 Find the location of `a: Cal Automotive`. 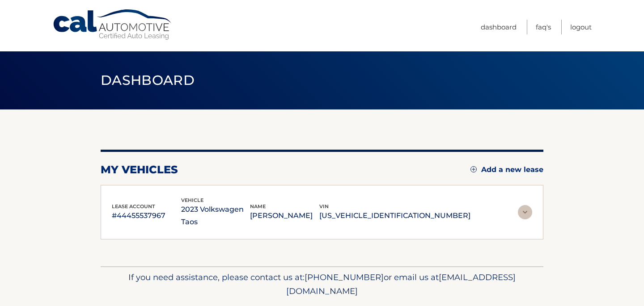

a: Cal Automotive is located at coordinates (113, 24).